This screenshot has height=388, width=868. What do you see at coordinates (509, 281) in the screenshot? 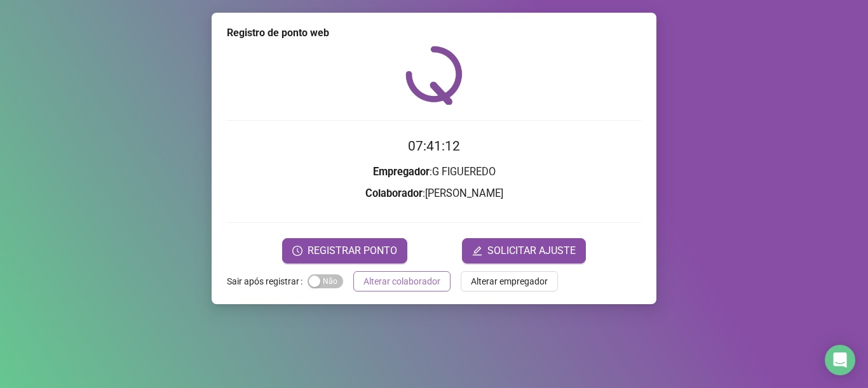
I see `span: Alterar empregador` at bounding box center [509, 281].